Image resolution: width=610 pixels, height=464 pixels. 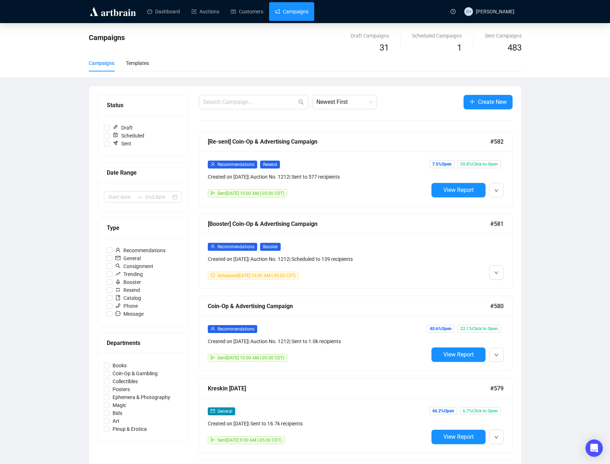 What do you see at coordinates (497, 224) in the screenshot?
I see `span: #581` at bounding box center [497, 224].